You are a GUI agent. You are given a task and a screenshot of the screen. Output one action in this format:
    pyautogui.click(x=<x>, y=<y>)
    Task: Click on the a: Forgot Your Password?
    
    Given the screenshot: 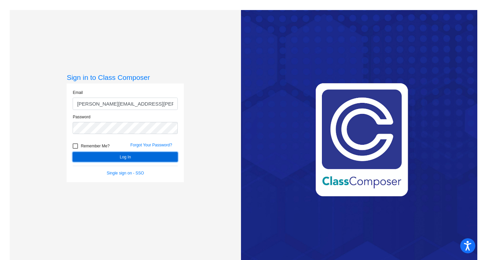 What is the action you would take?
    pyautogui.click(x=151, y=145)
    